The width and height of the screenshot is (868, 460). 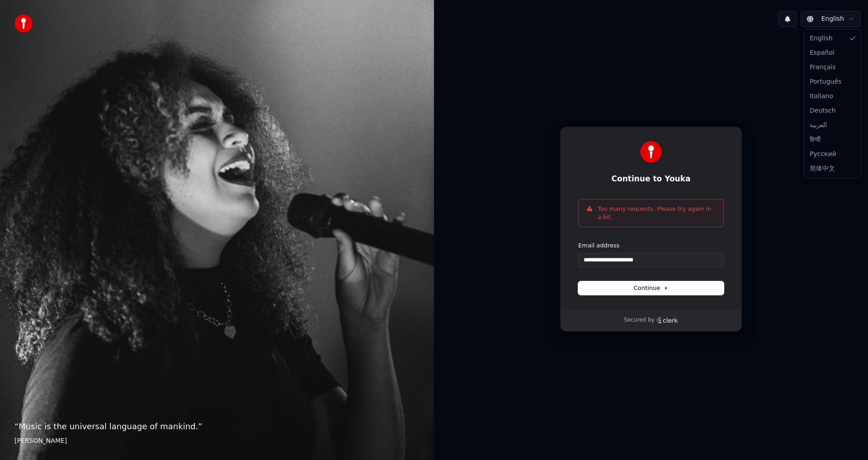 I want to click on span: Français, so click(x=823, y=68).